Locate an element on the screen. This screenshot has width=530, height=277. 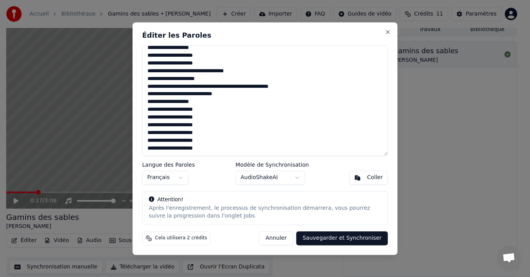
button: Annuler is located at coordinates (276, 238).